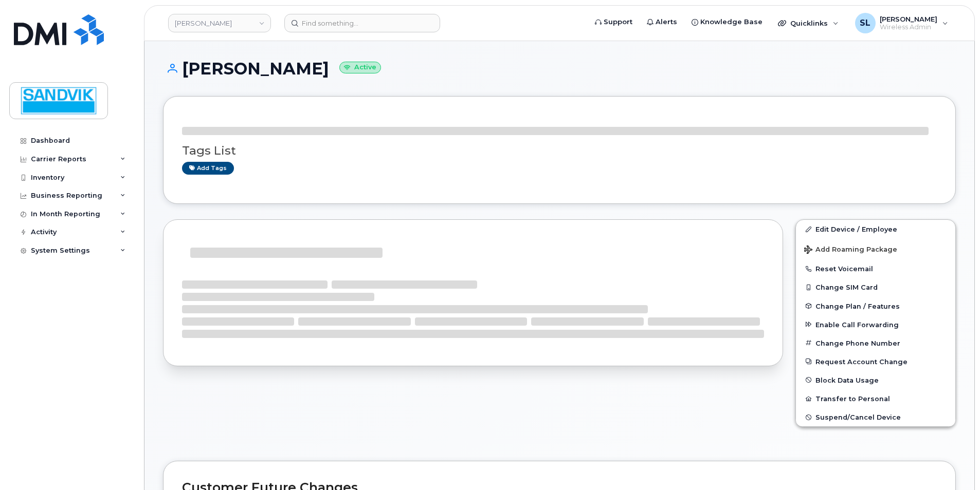 Image resolution: width=980 pixels, height=490 pixels. I want to click on button: Add Roaming Package, so click(875, 249).